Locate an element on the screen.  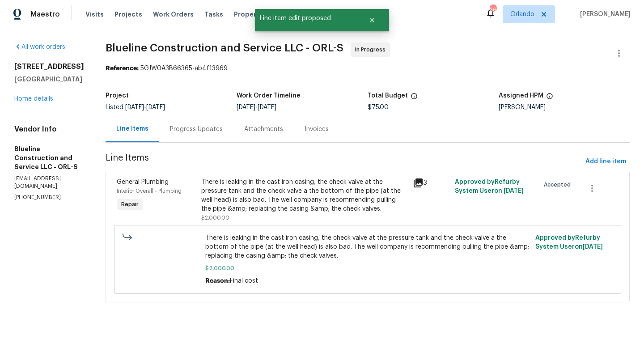
span: Line item edit proposed is located at coordinates (306, 18).